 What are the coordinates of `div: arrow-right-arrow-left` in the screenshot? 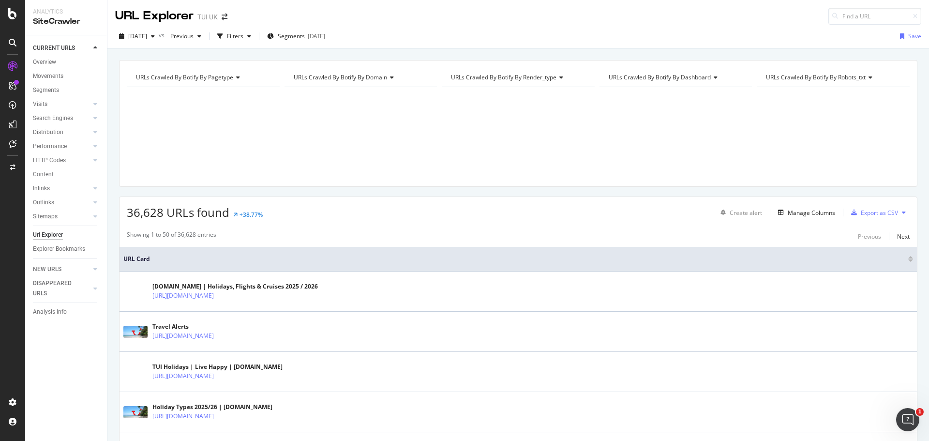 It's located at (225, 17).